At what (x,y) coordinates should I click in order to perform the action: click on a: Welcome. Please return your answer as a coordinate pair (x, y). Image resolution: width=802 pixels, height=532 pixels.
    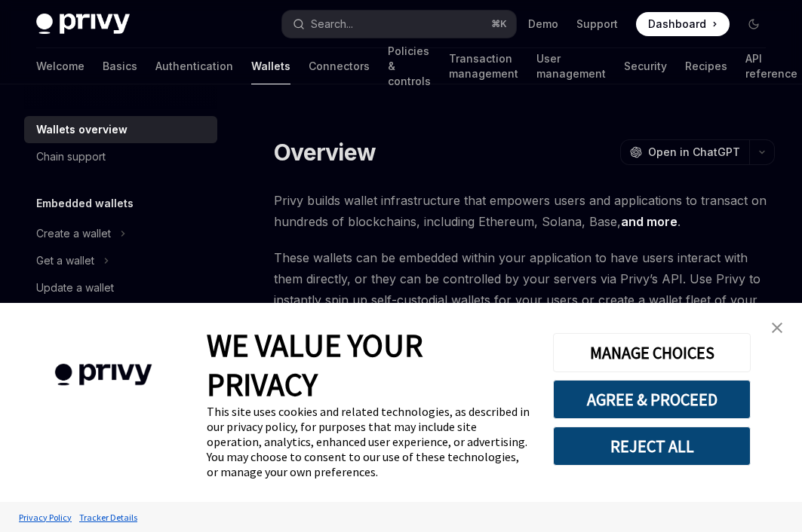
    Looking at the image, I should click on (60, 66).